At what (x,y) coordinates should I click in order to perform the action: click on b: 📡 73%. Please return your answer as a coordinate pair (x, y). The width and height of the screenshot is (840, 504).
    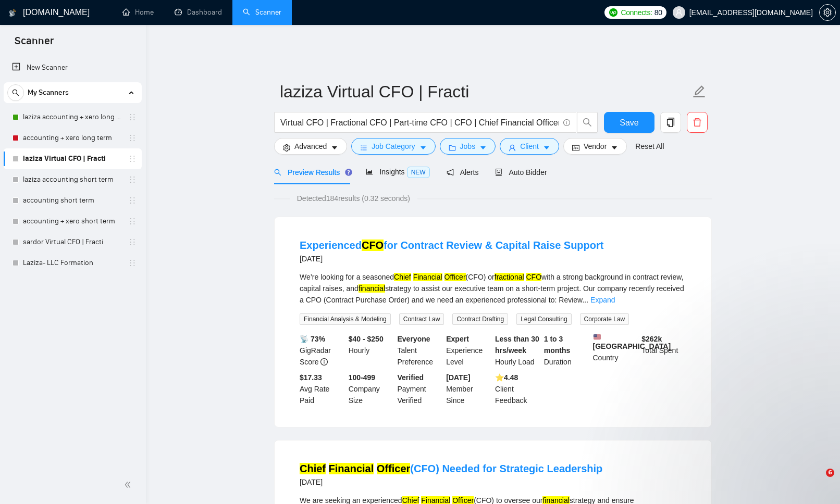
    Looking at the image, I should click on (312, 339).